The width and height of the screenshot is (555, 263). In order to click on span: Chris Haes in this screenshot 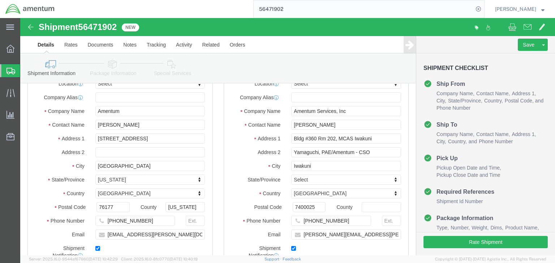, I will do `click(516, 9)`.